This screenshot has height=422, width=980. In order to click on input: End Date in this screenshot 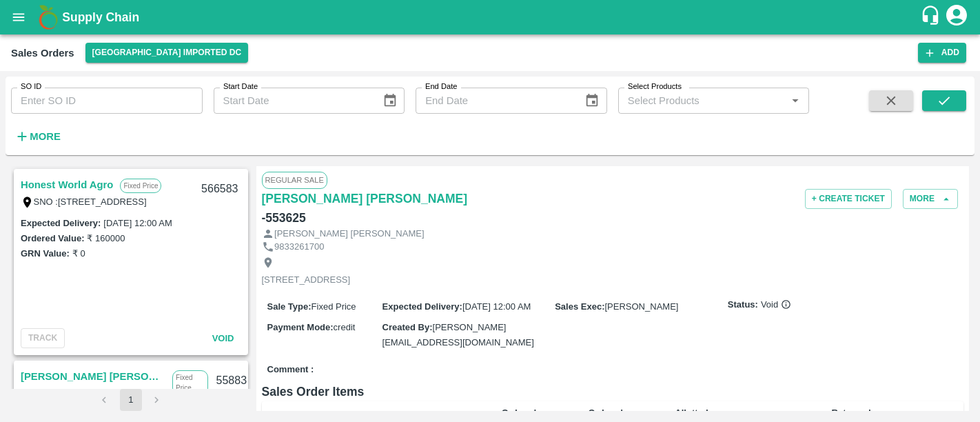, I will do `click(494, 101)`.